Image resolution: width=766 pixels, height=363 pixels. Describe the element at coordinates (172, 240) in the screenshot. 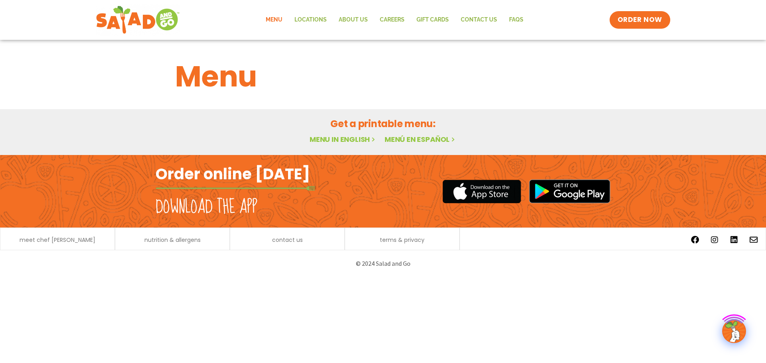

I see `span: nutrition & allergens` at that location.